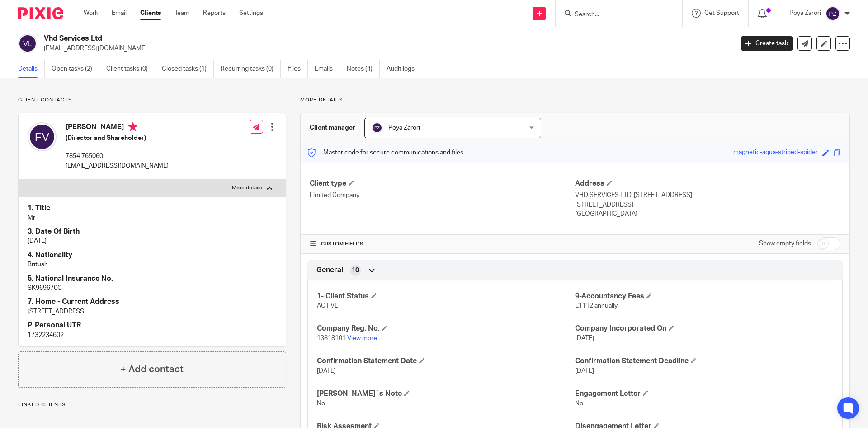 The width and height of the screenshot is (868, 428). Describe the element at coordinates (332, 338) in the screenshot. I see `span: 13818101` at that location.